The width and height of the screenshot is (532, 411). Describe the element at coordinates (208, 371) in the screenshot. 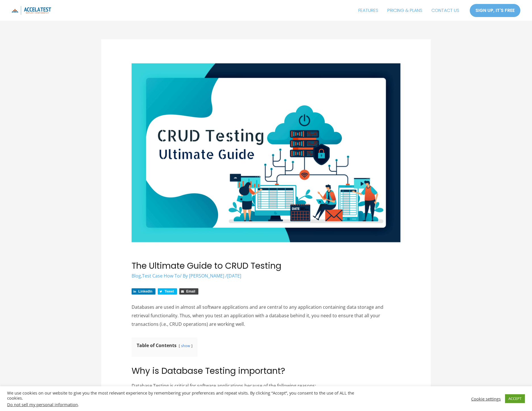

I see `span: Why is Database Testing important?` at that location.